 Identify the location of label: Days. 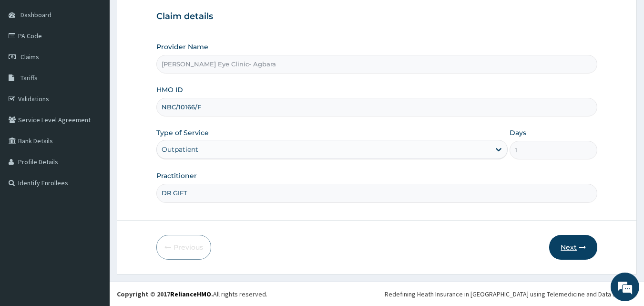
(518, 132).